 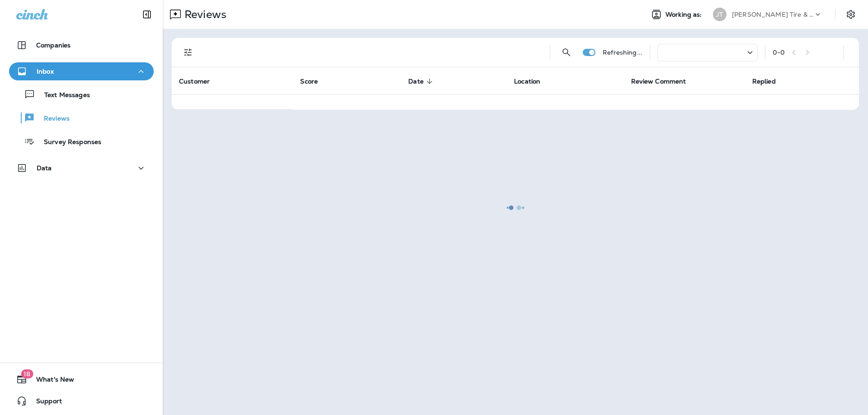 What do you see at coordinates (81, 118) in the screenshot?
I see `button: Reviews` at bounding box center [81, 118].